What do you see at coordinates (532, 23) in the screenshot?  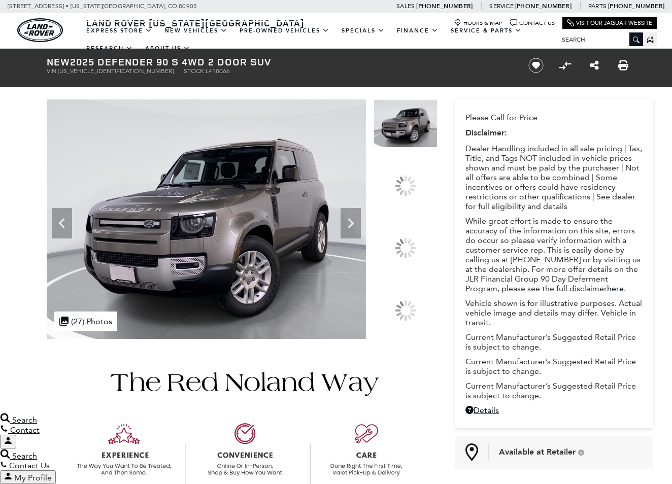 I see `a: Contact Us` at bounding box center [532, 23].